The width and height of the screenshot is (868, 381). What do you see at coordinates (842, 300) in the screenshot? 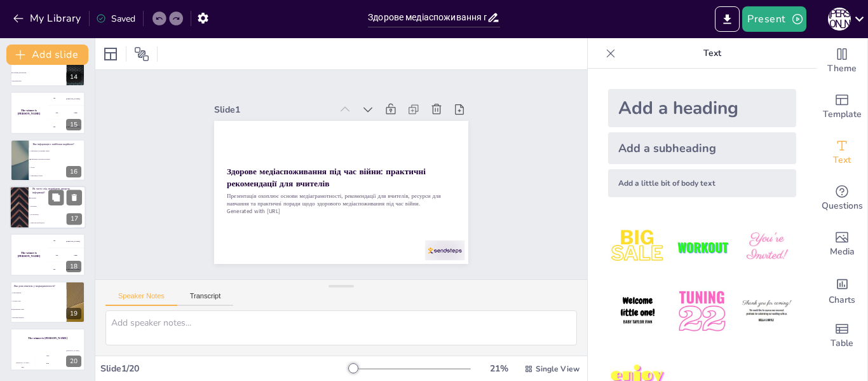
I see `span: Charts` at bounding box center [842, 300].